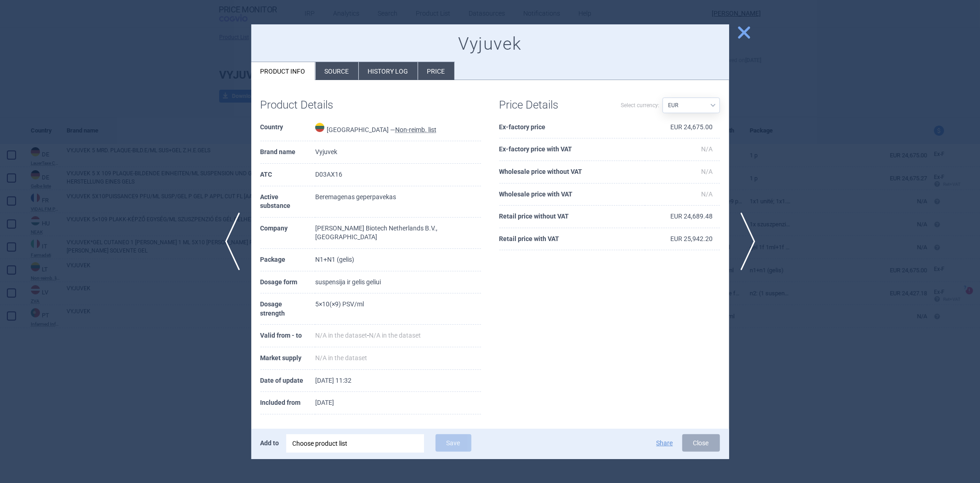 The image size is (980, 483). I want to click on th: Valid from - to, so click(288, 336).